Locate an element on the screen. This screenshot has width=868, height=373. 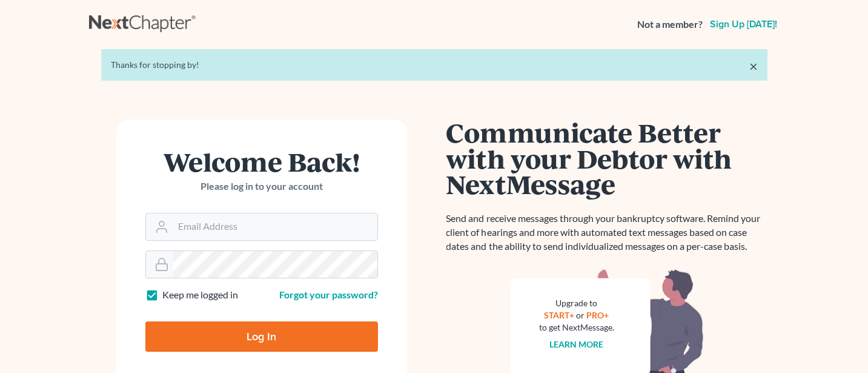
h1: Welcome Back! is located at coordinates (261, 161).